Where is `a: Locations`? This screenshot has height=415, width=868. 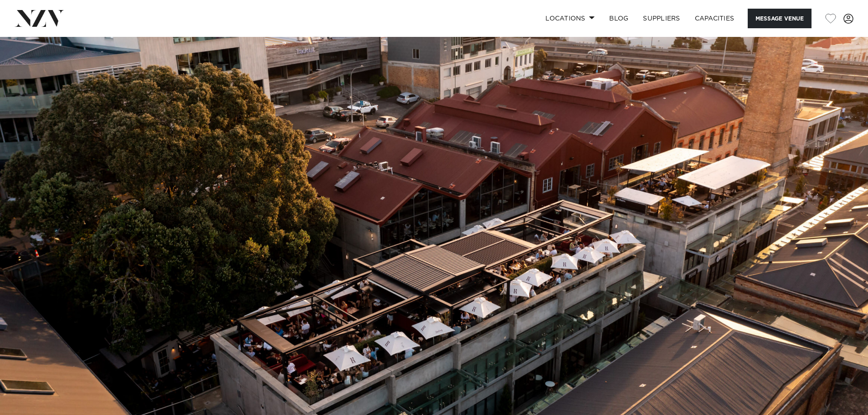 a: Locations is located at coordinates (570, 18).